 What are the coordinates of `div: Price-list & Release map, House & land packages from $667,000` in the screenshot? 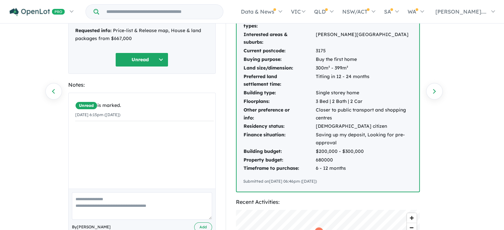 It's located at (142, 35).